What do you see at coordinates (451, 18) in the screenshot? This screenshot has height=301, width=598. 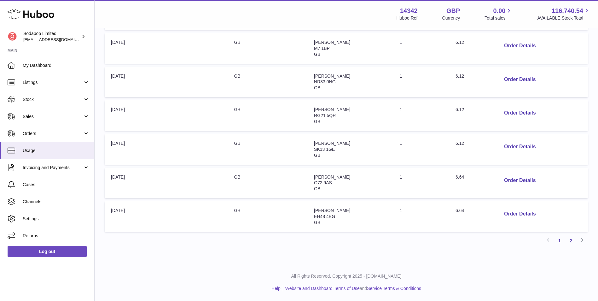 I see `div: Currency` at bounding box center [451, 18].